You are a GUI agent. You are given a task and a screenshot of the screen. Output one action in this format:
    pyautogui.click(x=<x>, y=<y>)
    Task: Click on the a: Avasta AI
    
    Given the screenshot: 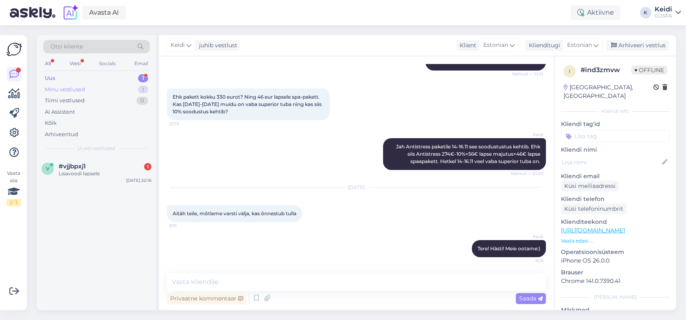 What is the action you would take?
    pyautogui.click(x=104, y=13)
    